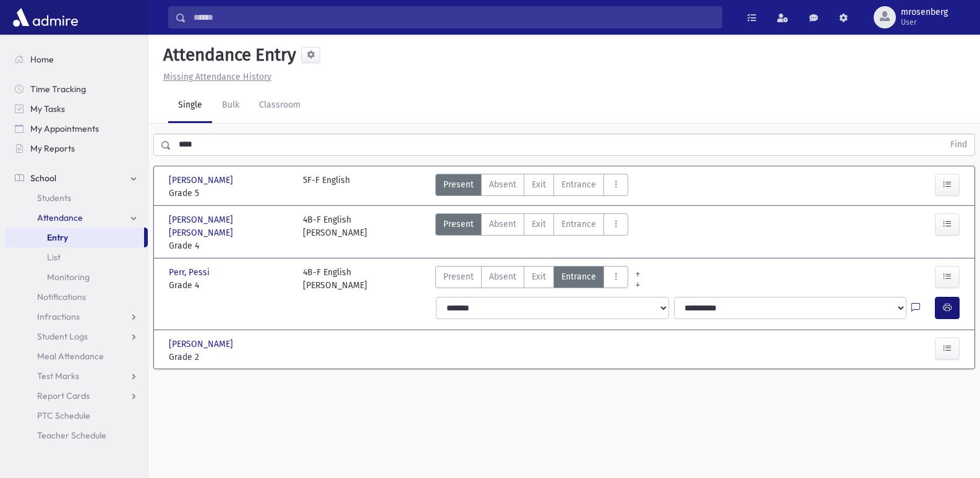 The height and width of the screenshot is (478, 980). What do you see at coordinates (227, 55) in the screenshot?
I see `h5: Attendance Entry` at bounding box center [227, 55].